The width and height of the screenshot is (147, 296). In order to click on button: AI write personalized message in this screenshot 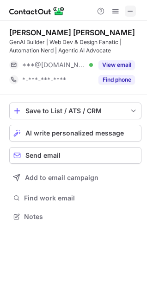, I will do `click(76, 133)`.